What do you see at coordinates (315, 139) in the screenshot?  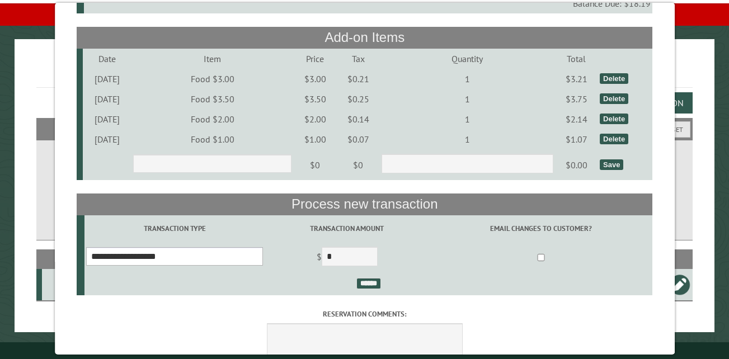 I see `td: $1.00` at bounding box center [315, 139].